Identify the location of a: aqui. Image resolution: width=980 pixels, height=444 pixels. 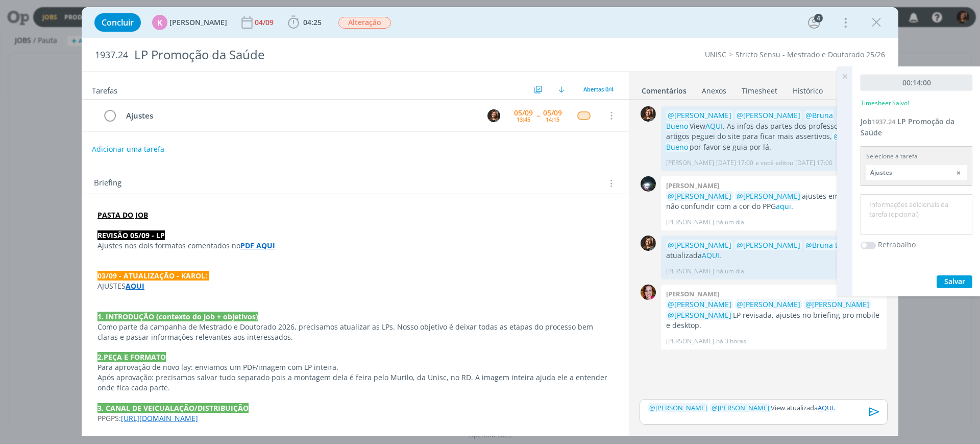
(784, 206).